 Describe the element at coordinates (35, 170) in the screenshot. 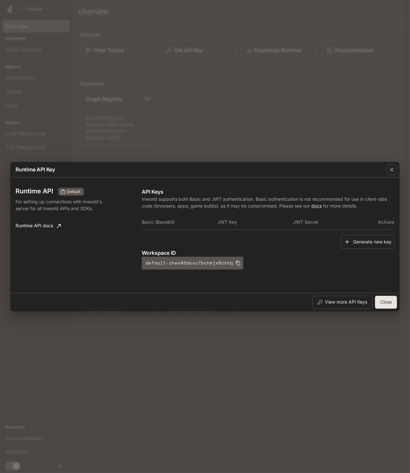

I see `p: Runtime API Key` at that location.